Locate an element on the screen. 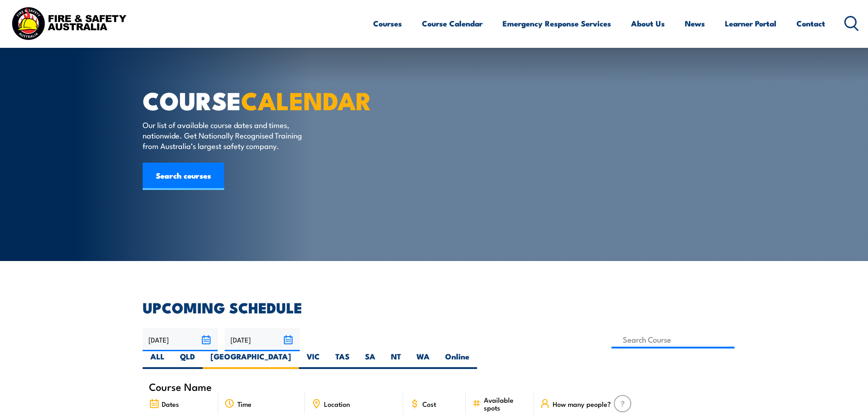 The height and width of the screenshot is (415, 868). span: How many people? is located at coordinates (582, 403).